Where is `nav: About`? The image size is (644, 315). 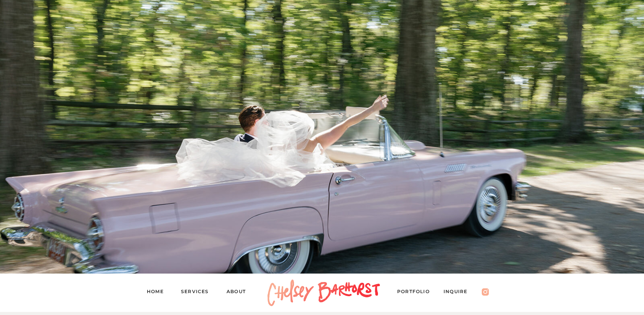 nav: About is located at coordinates (240, 293).